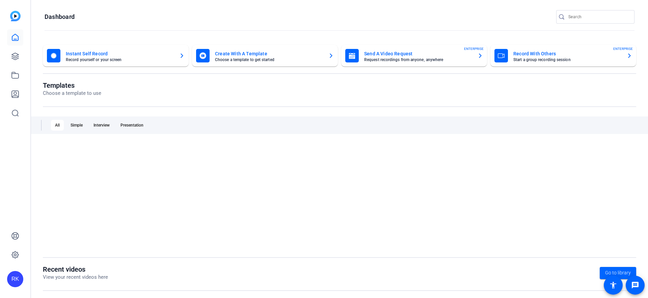  I want to click on button: Instant Self RecordRecord yourself or your screen, so click(116, 56).